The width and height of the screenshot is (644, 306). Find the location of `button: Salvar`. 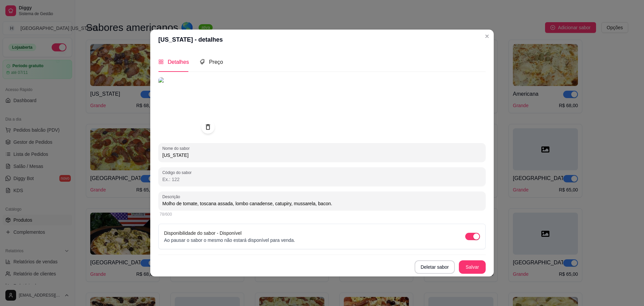

button: Salvar is located at coordinates (473, 267).